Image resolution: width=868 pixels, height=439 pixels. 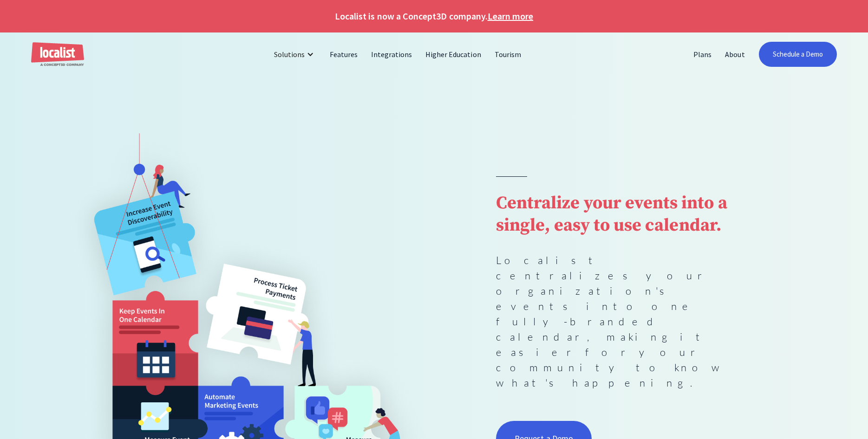 I want to click on a: About, so click(x=735, y=54).